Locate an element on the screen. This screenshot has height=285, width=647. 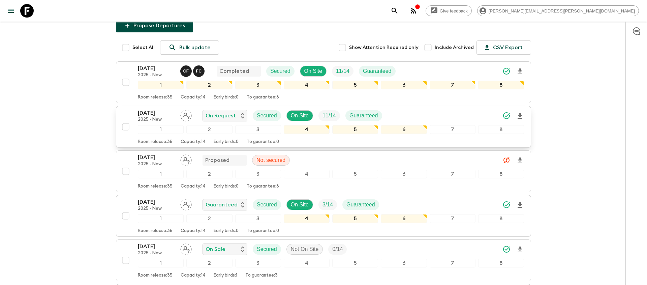
p: Completed is located at coordinates (234, 71).